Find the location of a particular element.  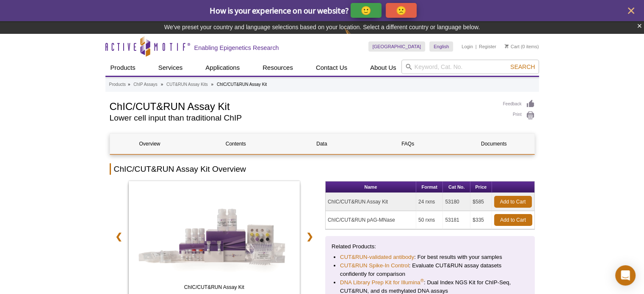

th: Cat No. is located at coordinates (456, 187).